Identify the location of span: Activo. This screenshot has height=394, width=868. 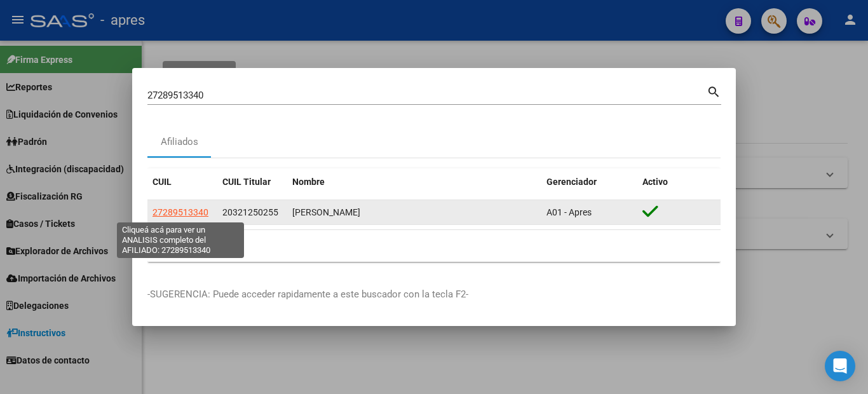
(655, 181).